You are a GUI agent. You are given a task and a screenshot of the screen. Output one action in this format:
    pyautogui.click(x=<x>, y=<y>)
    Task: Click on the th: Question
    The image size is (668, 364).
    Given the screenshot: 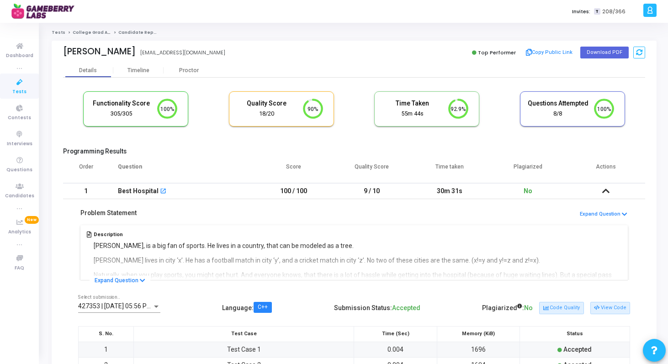 What is the action you would take?
    pyautogui.click(x=181, y=171)
    